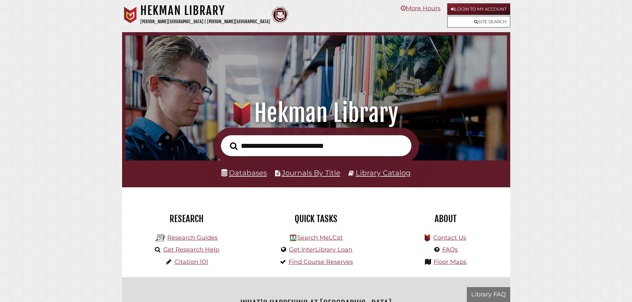 This screenshot has width=632, height=302. I want to click on a: Citation 101, so click(191, 262).